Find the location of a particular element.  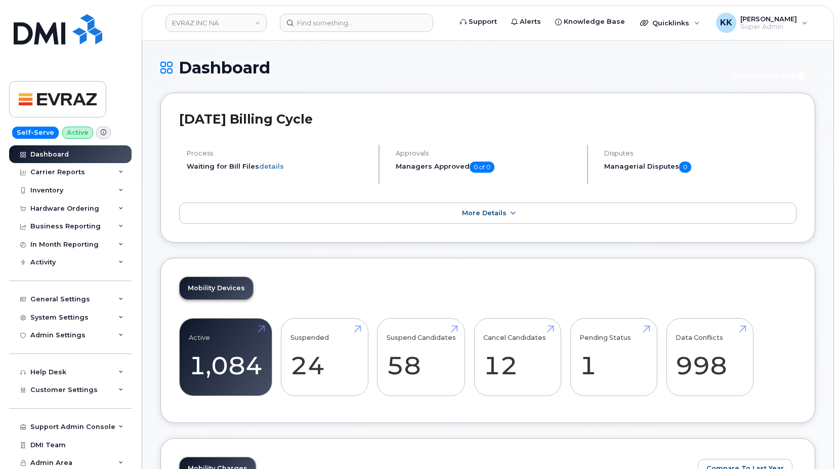

a: Suspended 24 is located at coordinates (324, 357).